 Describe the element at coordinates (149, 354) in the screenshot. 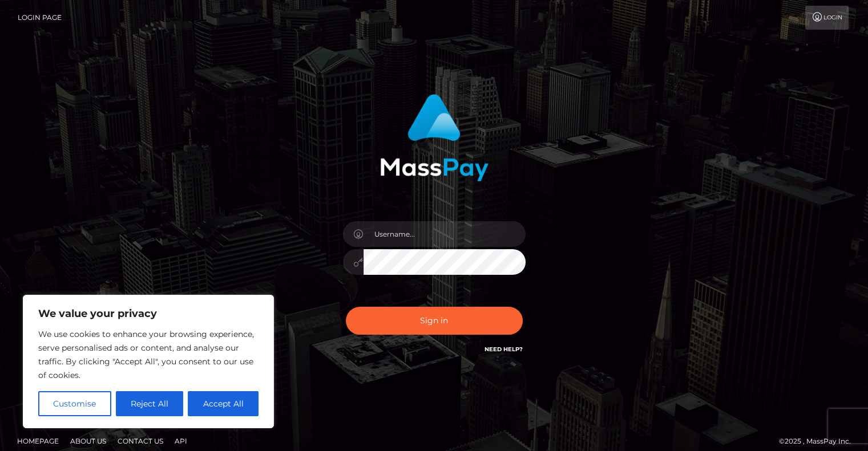

I see `p: We use cookies to enhance your browsing experience, serve personalised ads or content, and analys...` at that location.